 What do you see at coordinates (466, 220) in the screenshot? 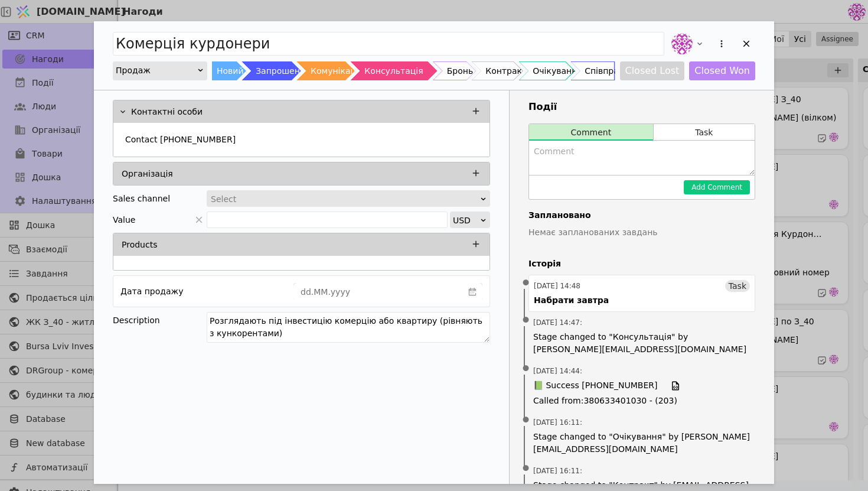
I see `div: USD` at bounding box center [466, 220].